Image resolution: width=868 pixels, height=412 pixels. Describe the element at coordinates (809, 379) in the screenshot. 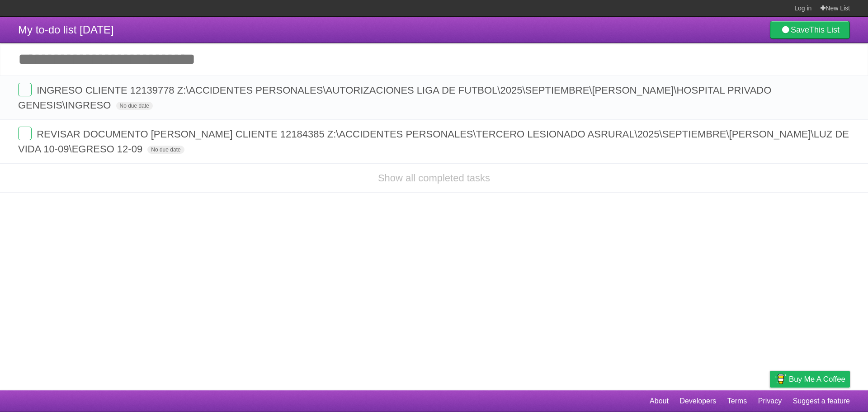

I see `a: Buy me a coffee` at that location.